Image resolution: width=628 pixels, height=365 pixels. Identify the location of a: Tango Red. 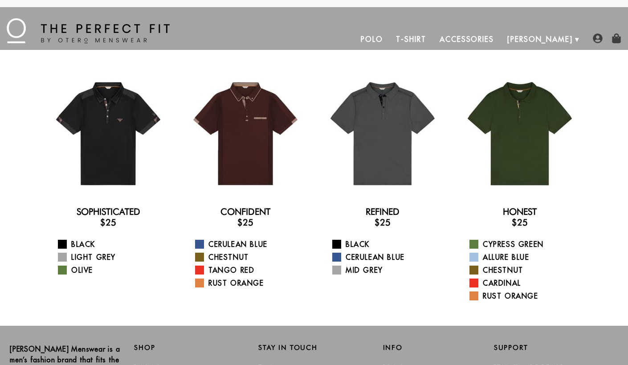
(251, 270).